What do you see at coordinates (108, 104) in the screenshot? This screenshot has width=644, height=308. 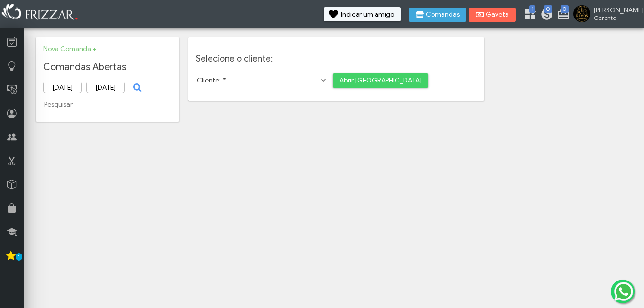 I see `input: Pesquisar` at bounding box center [108, 104].